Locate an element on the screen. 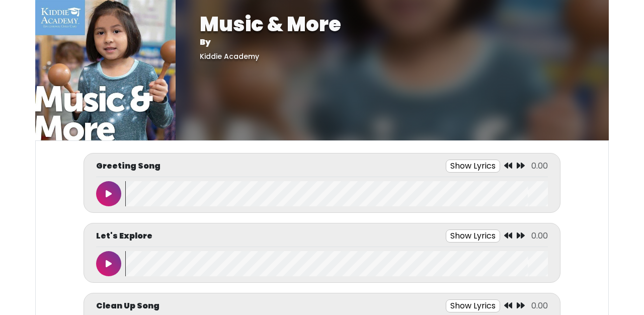 This screenshot has width=644, height=315. p: Clean Up Song is located at coordinates (128, 306).